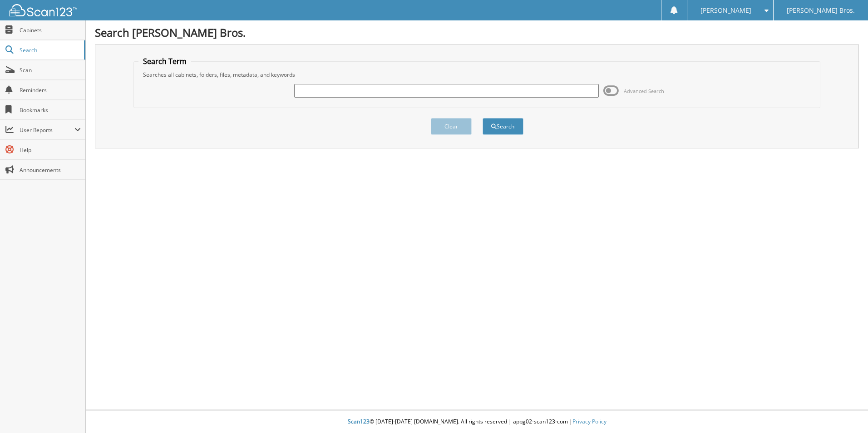  What do you see at coordinates (452, 126) in the screenshot?
I see `button: Clear` at bounding box center [452, 126].